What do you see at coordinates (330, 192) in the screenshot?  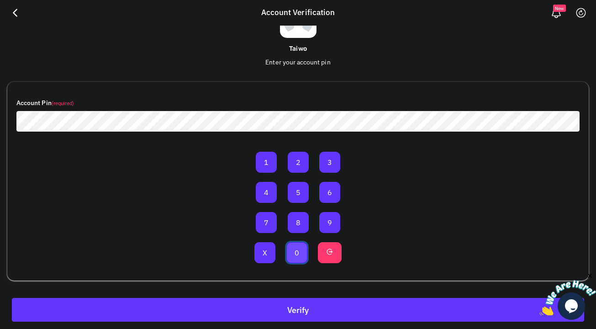 I see `button: 6` at bounding box center [330, 192].